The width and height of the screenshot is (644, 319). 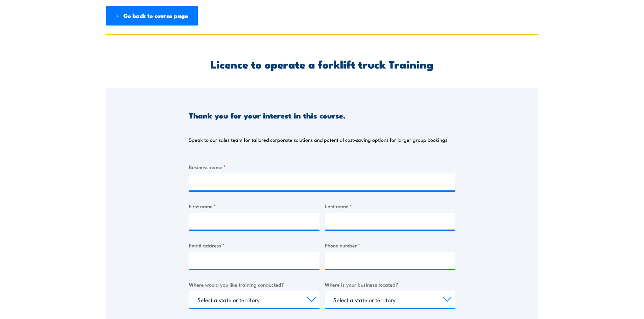 What do you see at coordinates (152, 16) in the screenshot?
I see `a: ← Go back to course page` at bounding box center [152, 16].